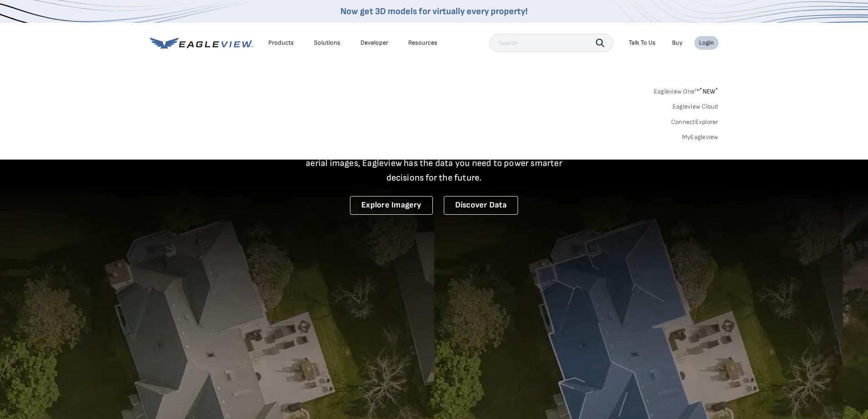 This screenshot has height=419, width=868. What do you see at coordinates (677, 43) in the screenshot?
I see `a: Buy` at bounding box center [677, 43].